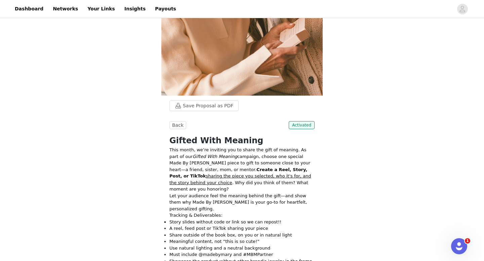 Image resolution: width=484 pixels, height=261 pixels. Describe the element at coordinates (135, 9) in the screenshot. I see `a: Insights` at that location.